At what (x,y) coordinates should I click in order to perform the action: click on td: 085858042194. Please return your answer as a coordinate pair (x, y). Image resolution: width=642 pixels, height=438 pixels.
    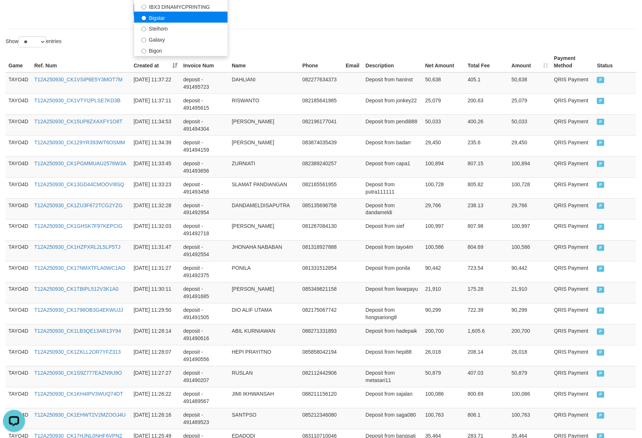
    Looking at the image, I should click on (321, 356).